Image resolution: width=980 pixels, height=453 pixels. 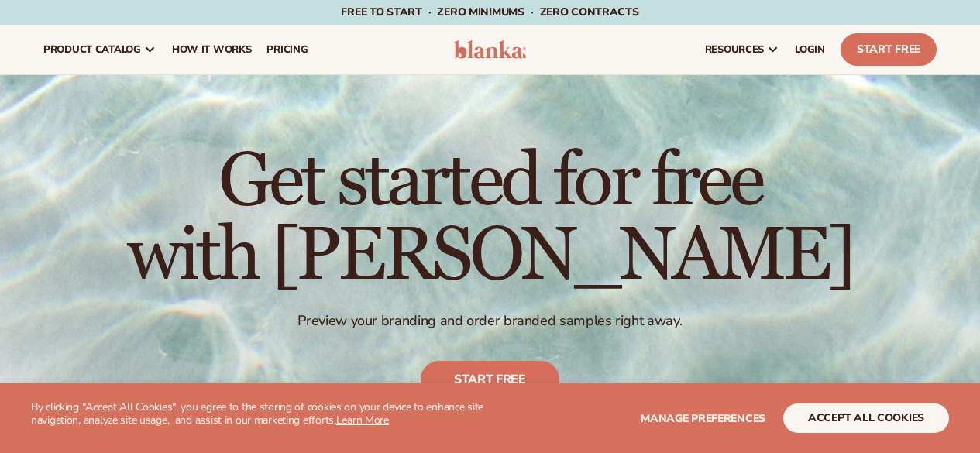 What do you see at coordinates (490, 321) in the screenshot?
I see `p: Preview your branding and order branded samples right away.` at bounding box center [490, 321].